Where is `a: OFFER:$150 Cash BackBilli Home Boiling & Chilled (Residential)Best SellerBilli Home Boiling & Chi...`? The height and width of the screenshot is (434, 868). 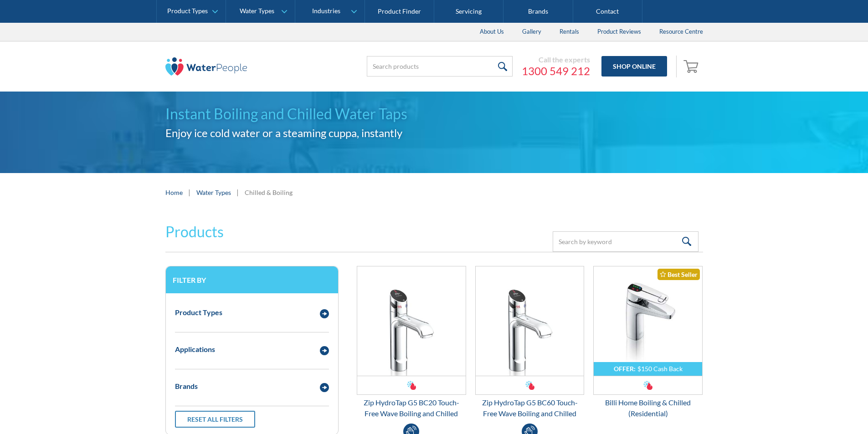 a: OFFER:$150 Cash BackBilli Home Boiling & Chilled (Residential)Best SellerBilli Home Boiling & Chi... is located at coordinates (648, 343).